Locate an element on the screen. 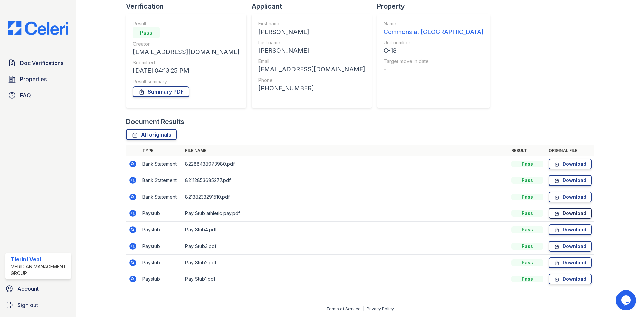 The image size is (644, 317). div: Result summary is located at coordinates (186, 81).